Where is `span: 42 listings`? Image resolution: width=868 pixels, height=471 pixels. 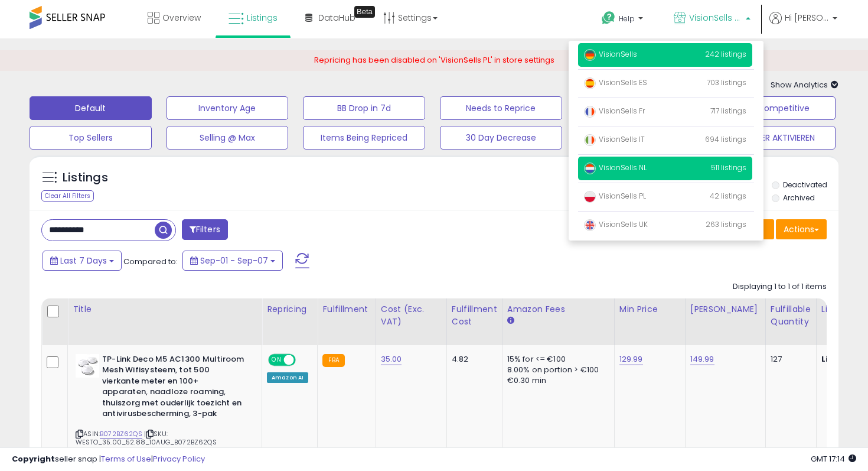 span: 42 listings is located at coordinates (728, 196).